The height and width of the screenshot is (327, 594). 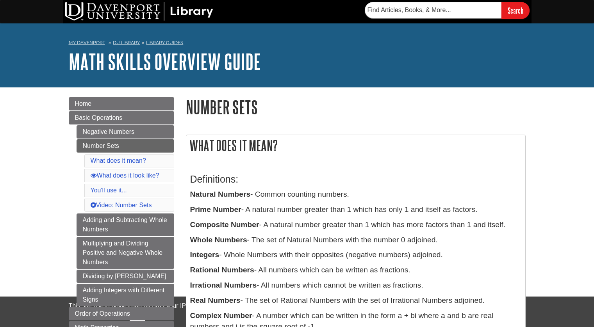 What do you see at coordinates (216, 209) in the screenshot?
I see `b: Prime Number` at bounding box center [216, 209].